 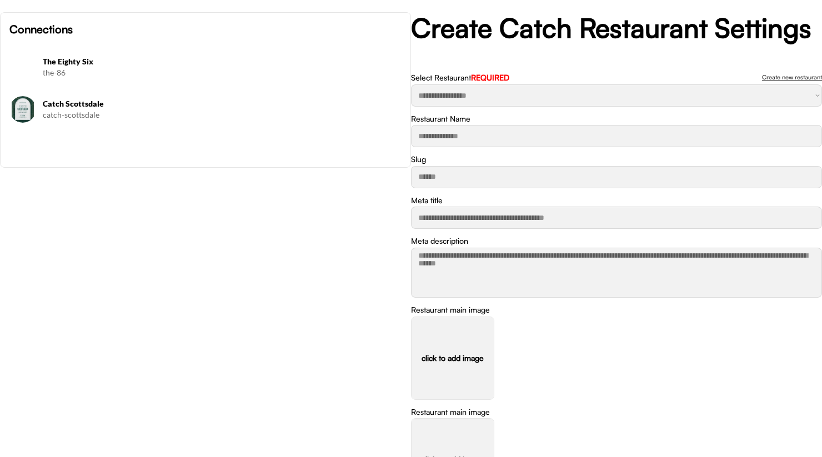 What do you see at coordinates (616, 28) in the screenshot?
I see `h2: Create Catch Restaurant Settings` at bounding box center [616, 28].